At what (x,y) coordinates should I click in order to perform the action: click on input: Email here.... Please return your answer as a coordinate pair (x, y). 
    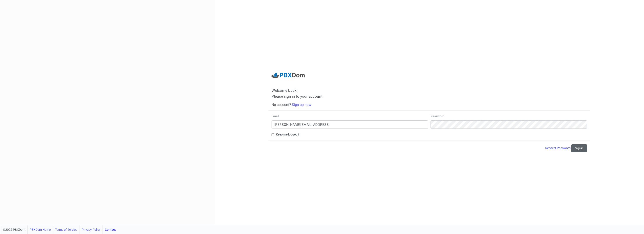
    Looking at the image, I should click on (350, 125).